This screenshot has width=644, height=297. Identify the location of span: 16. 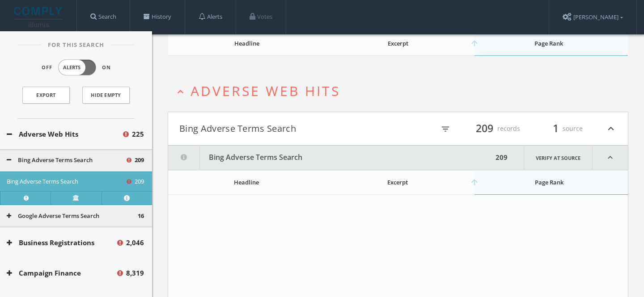
(141, 216).